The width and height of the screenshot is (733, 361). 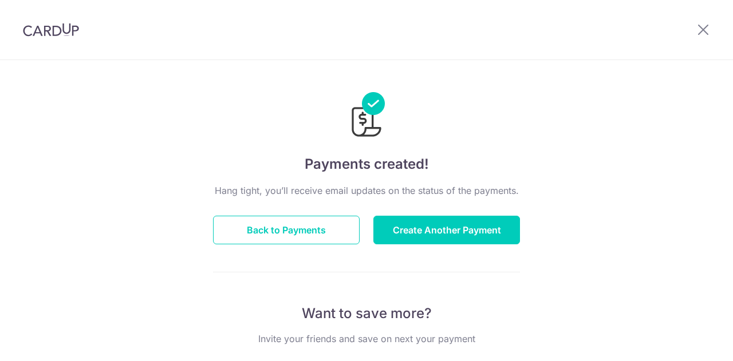 What do you see at coordinates (367, 314) in the screenshot?
I see `p: Want to save more?` at bounding box center [367, 314].